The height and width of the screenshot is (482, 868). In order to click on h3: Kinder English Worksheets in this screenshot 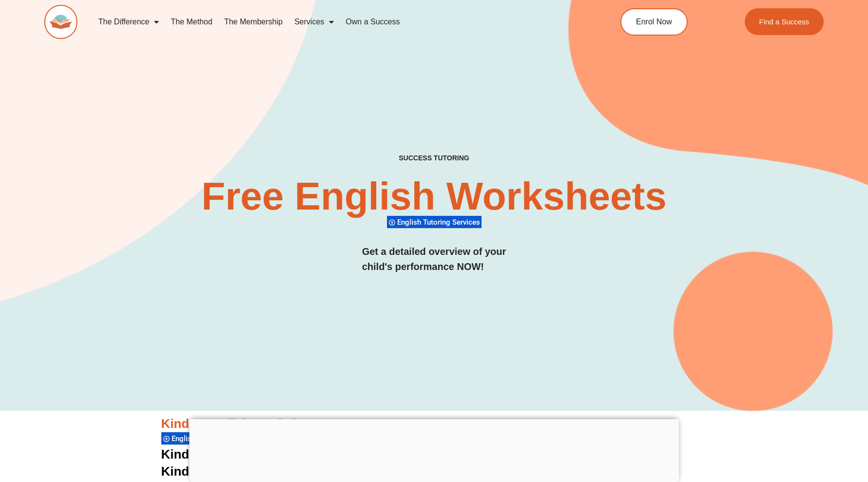, I will do `click(434, 424)`.